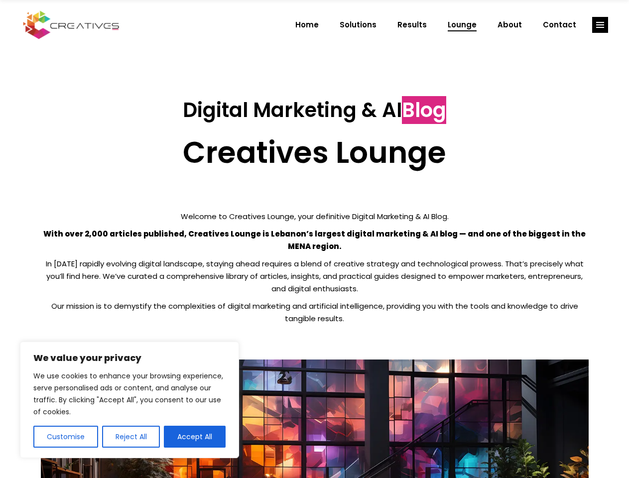 The image size is (629, 478). What do you see at coordinates (315, 152) in the screenshot?
I see `h2: Creatives Lounge` at bounding box center [315, 152].